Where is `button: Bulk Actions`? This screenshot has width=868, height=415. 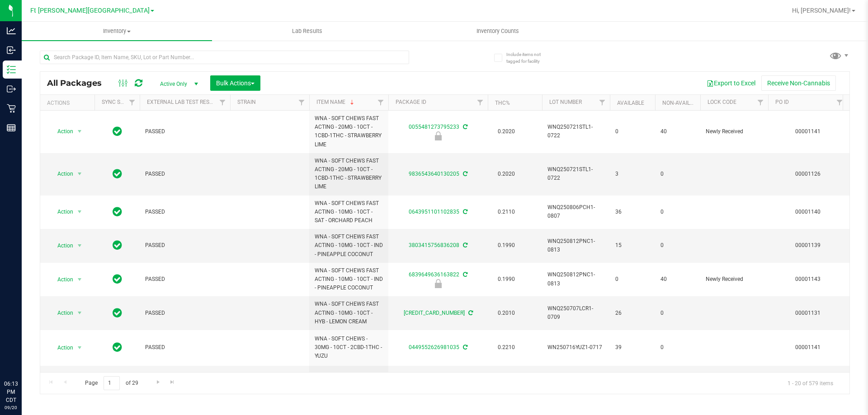 button: Bulk Actions is located at coordinates (236, 84).